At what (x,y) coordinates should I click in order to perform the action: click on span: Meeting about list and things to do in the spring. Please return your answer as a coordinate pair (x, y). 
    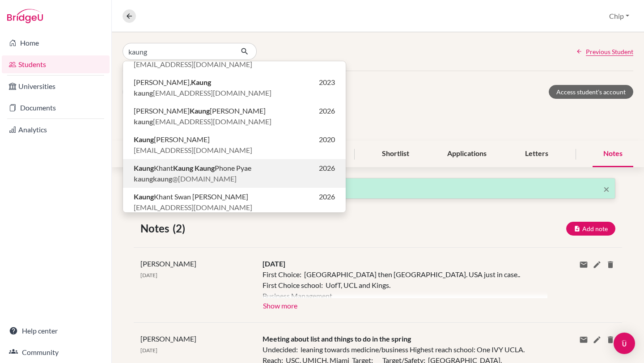
    Looking at the image, I should click on (337, 338).